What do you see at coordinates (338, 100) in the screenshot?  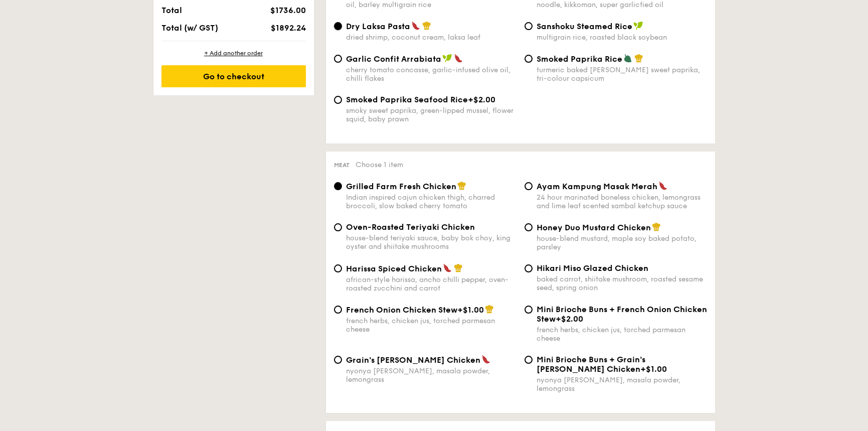 I see `input: Smoked Paprika Seafood Rice+$2.00smoky sweet paprika, green-lipped mussel, flower squid, baby prawn` at bounding box center [338, 100].